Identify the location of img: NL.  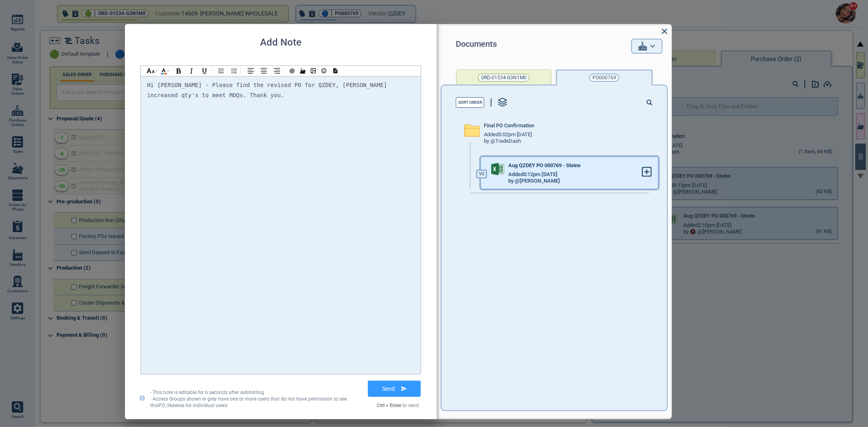
(221, 71).